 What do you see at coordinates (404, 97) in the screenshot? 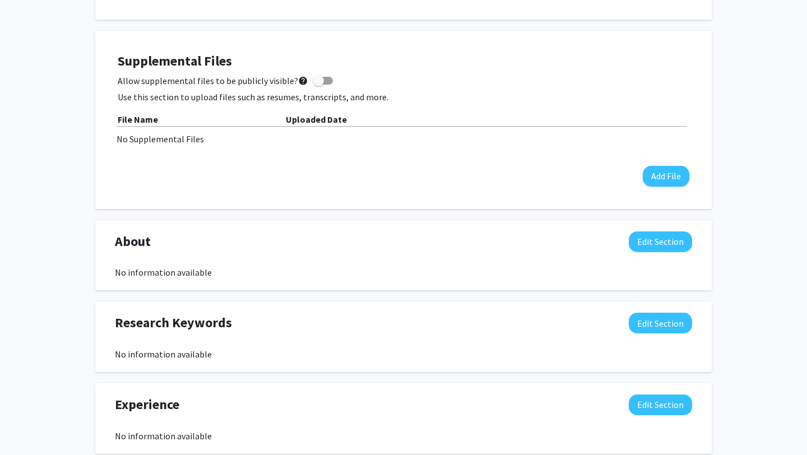
I see `p: Use this section to upload files such as resumes, transcripts, and more.` at bounding box center [404, 97].